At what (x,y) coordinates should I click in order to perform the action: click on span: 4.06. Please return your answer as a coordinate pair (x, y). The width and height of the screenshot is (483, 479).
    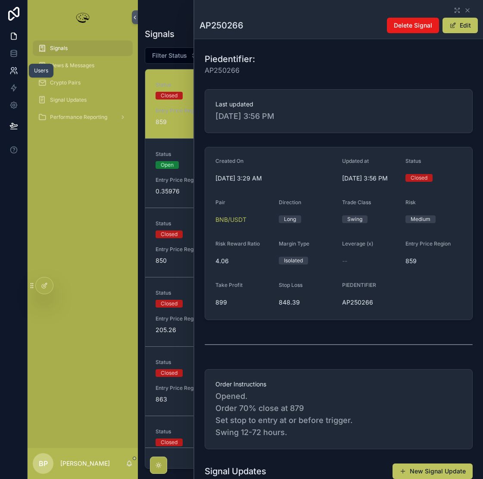
    Looking at the image, I should click on (244, 261).